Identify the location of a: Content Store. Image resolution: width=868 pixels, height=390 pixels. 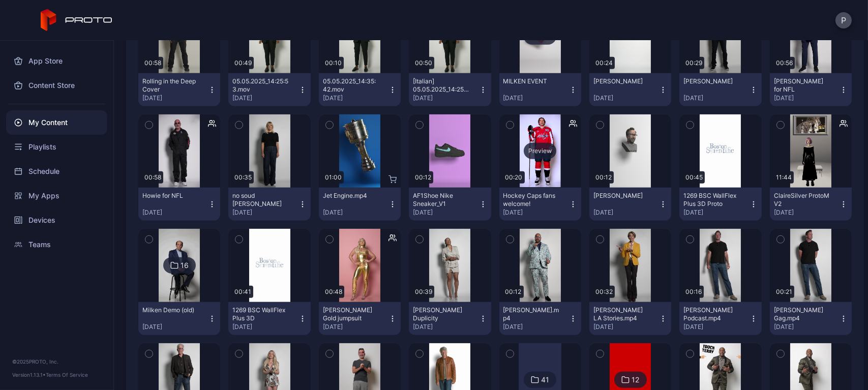
(57, 86).